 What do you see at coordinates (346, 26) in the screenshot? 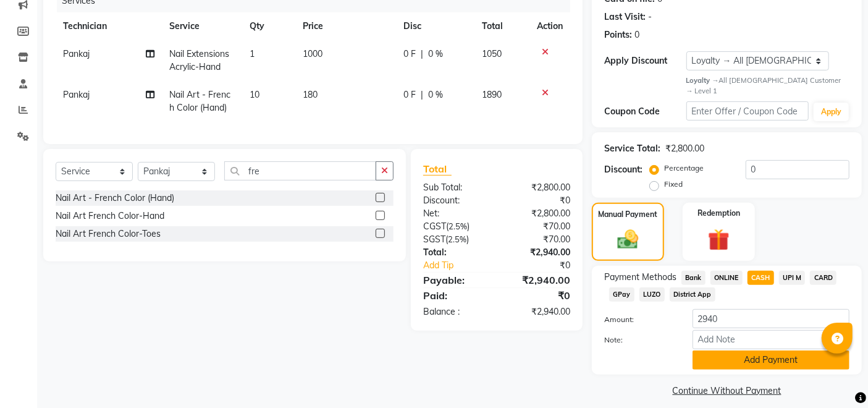
I see `th: Price` at bounding box center [346, 26].